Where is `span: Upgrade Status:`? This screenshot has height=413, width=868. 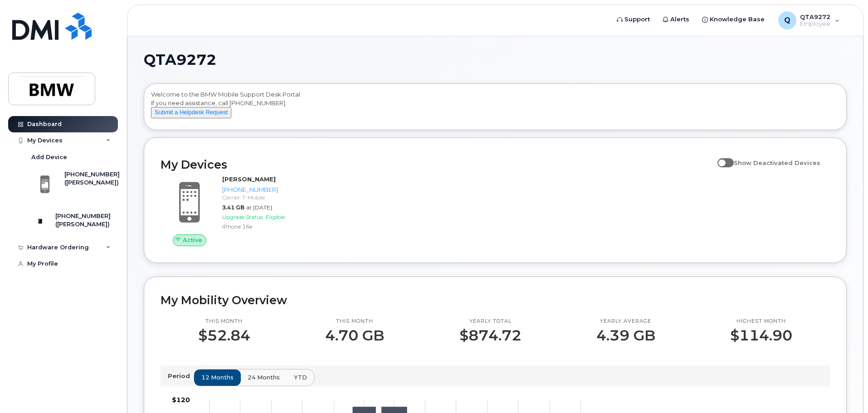
span: Upgrade Status: is located at coordinates (243, 217).